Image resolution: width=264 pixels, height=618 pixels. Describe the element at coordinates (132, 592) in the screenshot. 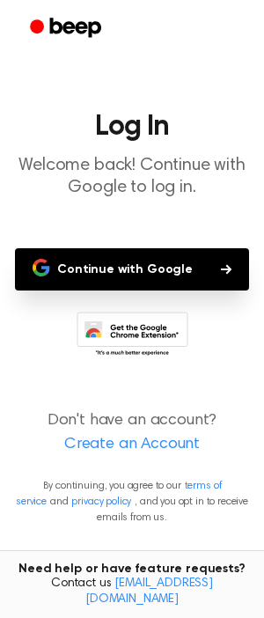

I see `span: Contact us` at that location.